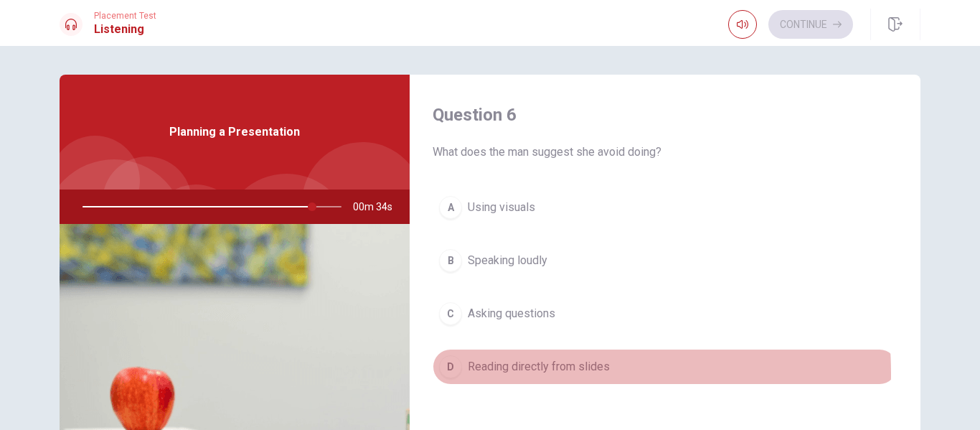 The image size is (980, 430). I want to click on div: D, so click(450, 366).